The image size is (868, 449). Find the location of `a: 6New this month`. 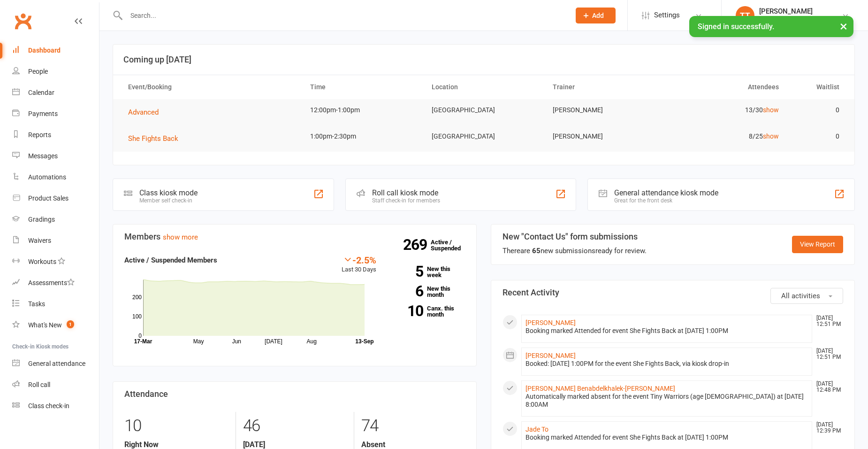

a: 6New this month is located at coordinates (427, 292).